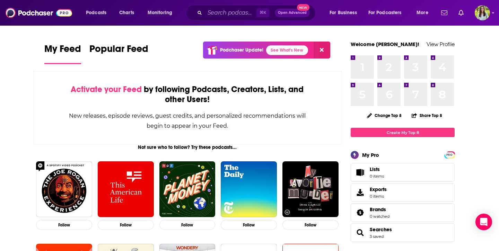  Describe the element at coordinates (303, 7) in the screenshot. I see `span: New` at that location.